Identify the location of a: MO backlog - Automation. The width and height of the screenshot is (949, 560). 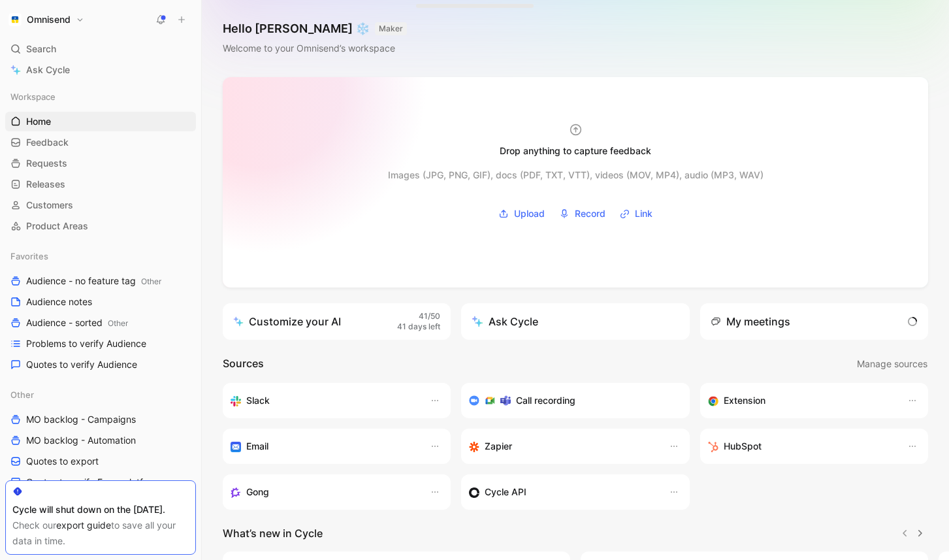
(100, 441).